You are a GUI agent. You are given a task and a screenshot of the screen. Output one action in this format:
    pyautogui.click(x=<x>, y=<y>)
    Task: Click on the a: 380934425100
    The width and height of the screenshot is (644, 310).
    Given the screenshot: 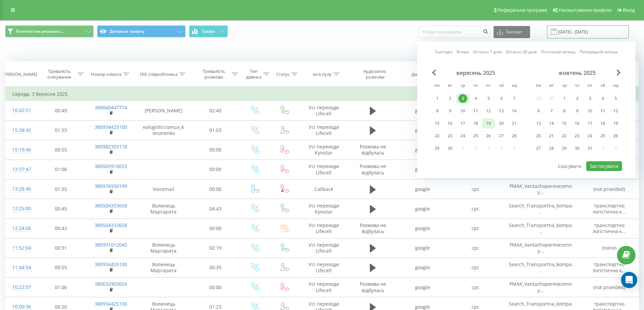 What is the action you would take?
    pyautogui.click(x=111, y=304)
    